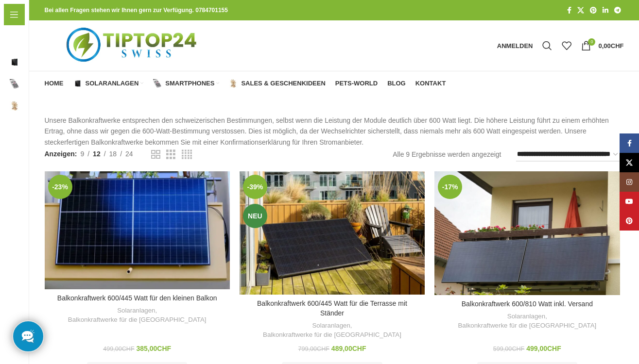  What do you see at coordinates (255, 216) in the screenshot?
I see `span: Neu` at bounding box center [255, 216].